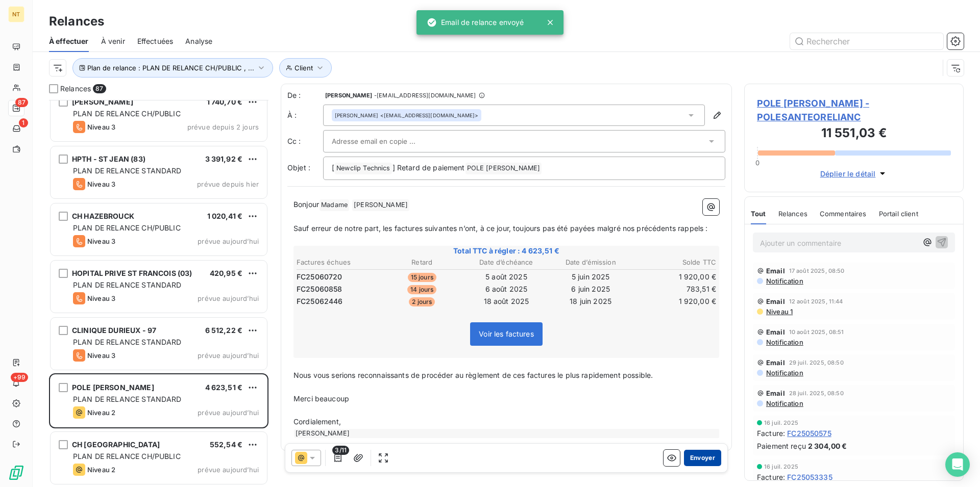  What do you see at coordinates (77, 21) in the screenshot?
I see `h3: Relances` at bounding box center [77, 21].